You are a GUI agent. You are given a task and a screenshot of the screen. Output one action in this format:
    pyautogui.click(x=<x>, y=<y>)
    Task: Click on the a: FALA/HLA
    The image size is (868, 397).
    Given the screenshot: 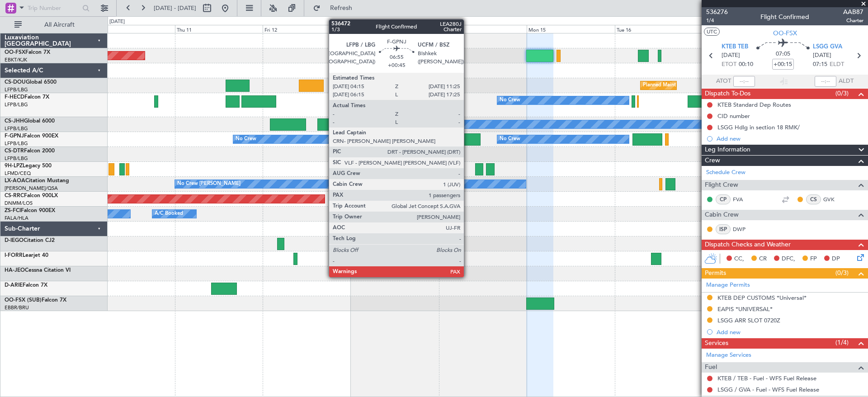 What is the action you would take?
    pyautogui.click(x=16, y=218)
    